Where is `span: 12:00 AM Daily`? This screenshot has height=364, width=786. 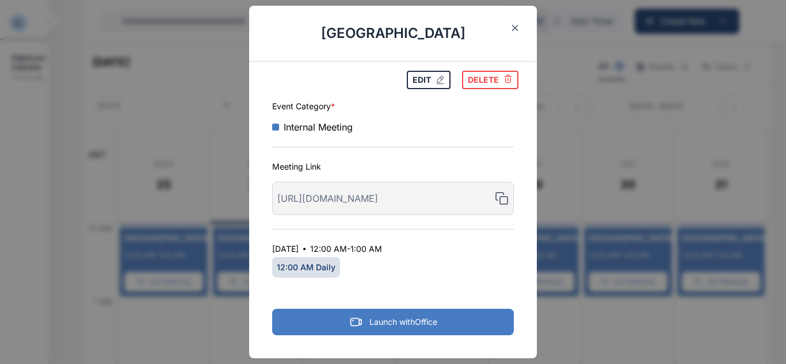 span: 12:00 AM Daily is located at coordinates (306, 268).